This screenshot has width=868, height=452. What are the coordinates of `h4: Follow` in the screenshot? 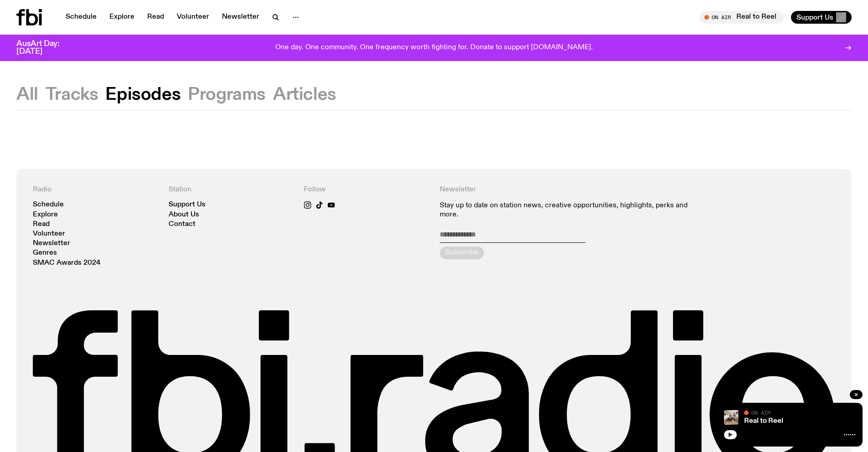 It's located at (367, 190).